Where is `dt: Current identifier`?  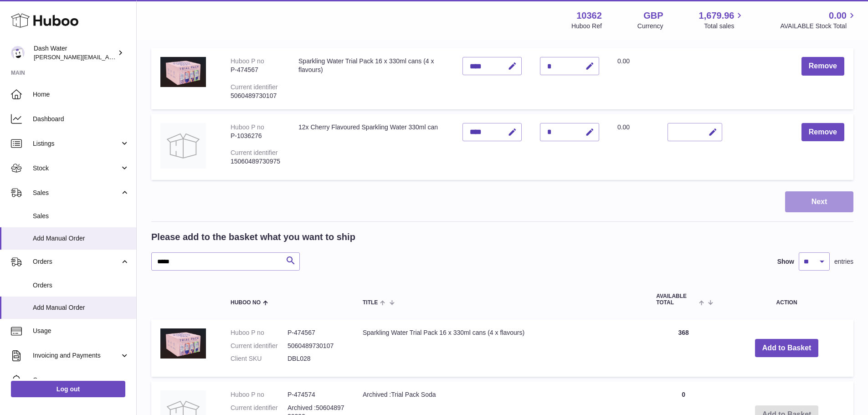 dt: Current identifier is located at coordinates (259, 346).